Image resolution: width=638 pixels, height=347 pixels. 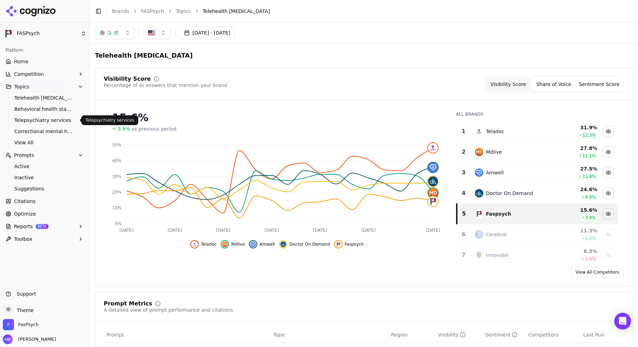 What do you see at coordinates (168, 310) in the screenshot?
I see `div: A detailed view of prompt performance and citations` at bounding box center [168, 310].